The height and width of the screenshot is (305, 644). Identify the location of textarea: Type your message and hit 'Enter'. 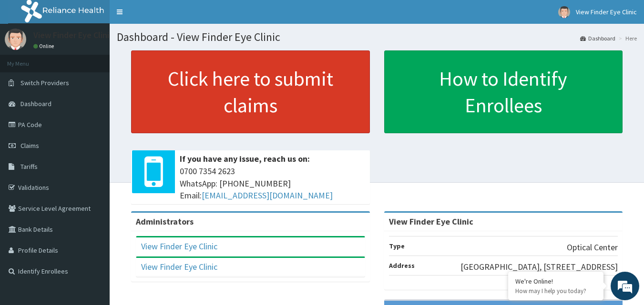
(93, 221).